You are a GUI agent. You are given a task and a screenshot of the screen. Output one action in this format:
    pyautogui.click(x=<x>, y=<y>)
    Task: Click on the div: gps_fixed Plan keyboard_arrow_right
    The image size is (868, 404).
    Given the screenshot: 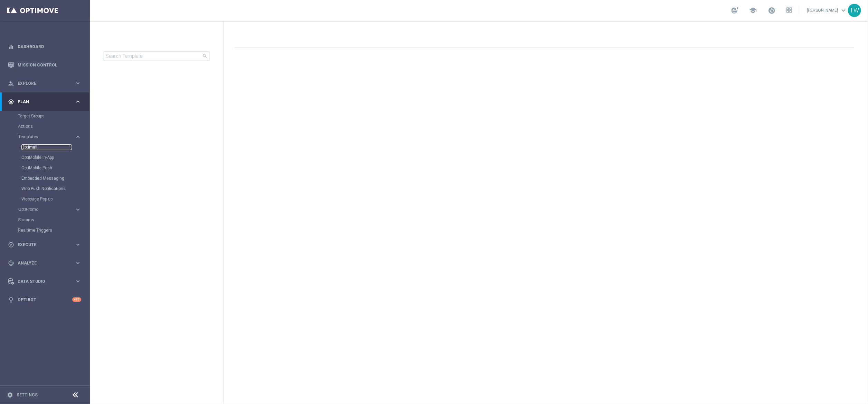 What is the action you would take?
    pyautogui.click(x=44, y=102)
    